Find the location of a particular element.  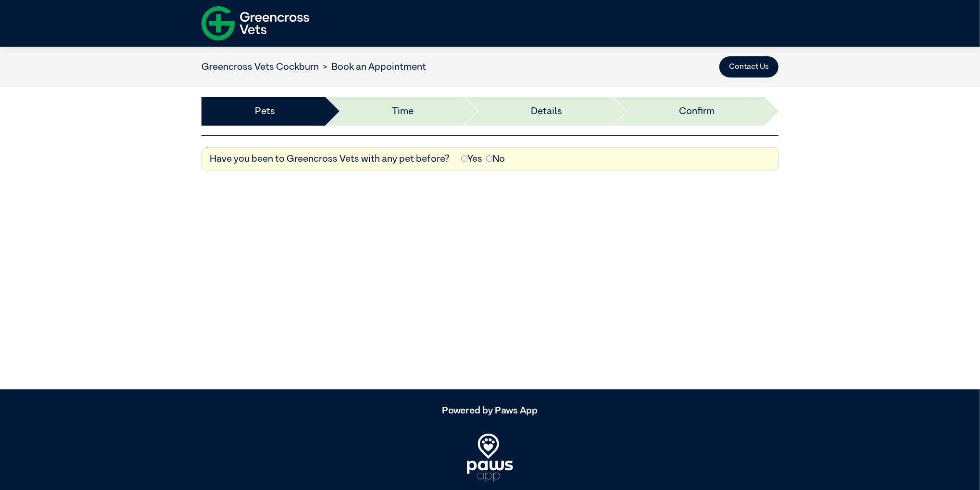

label: Have you been to Greencross Vets with any pet before? is located at coordinates (330, 159).